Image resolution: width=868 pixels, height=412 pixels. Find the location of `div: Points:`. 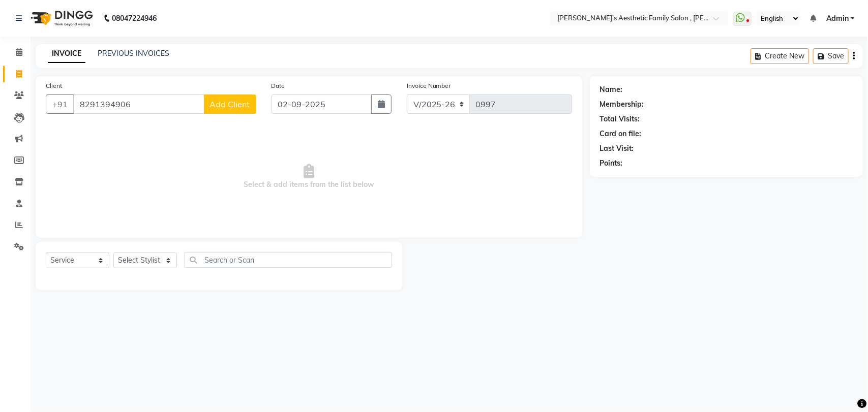

div: Points: is located at coordinates (611, 163).